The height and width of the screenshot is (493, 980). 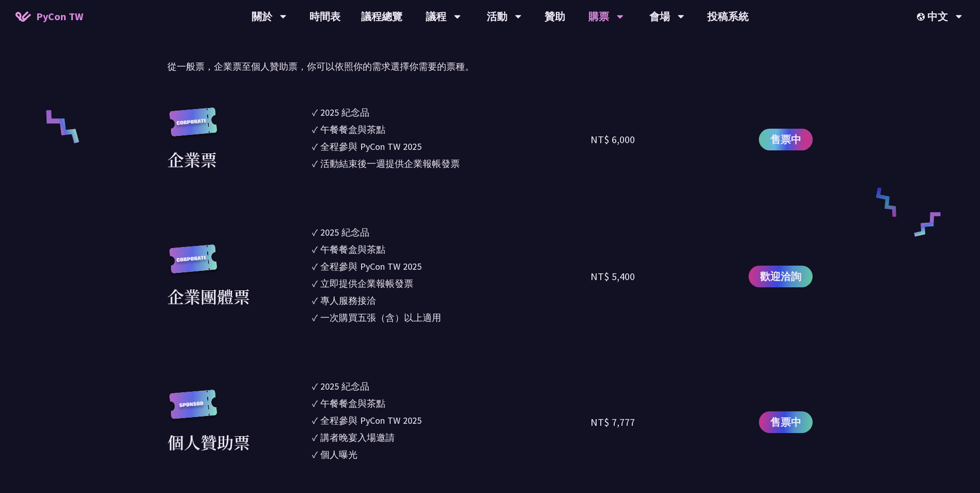 I want to click on div: NT$ 6,000, so click(x=613, y=140).